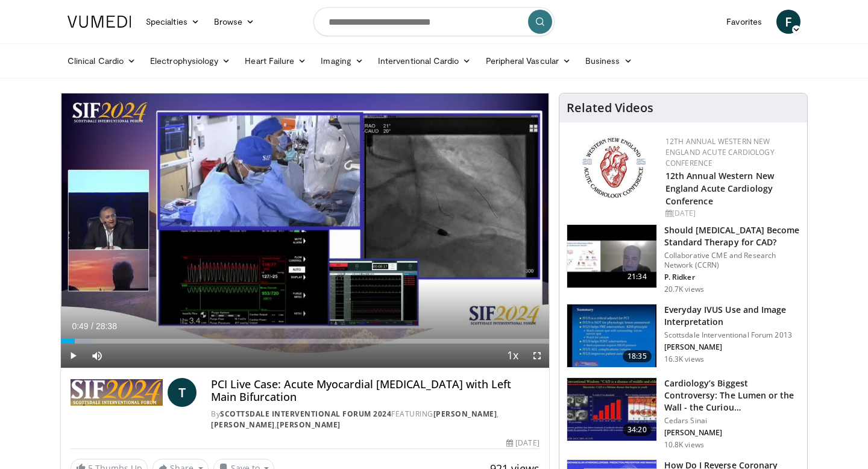 Image resolution: width=868 pixels, height=469 pixels. Describe the element at coordinates (610, 108) in the screenshot. I see `h4: Related Videos` at that location.